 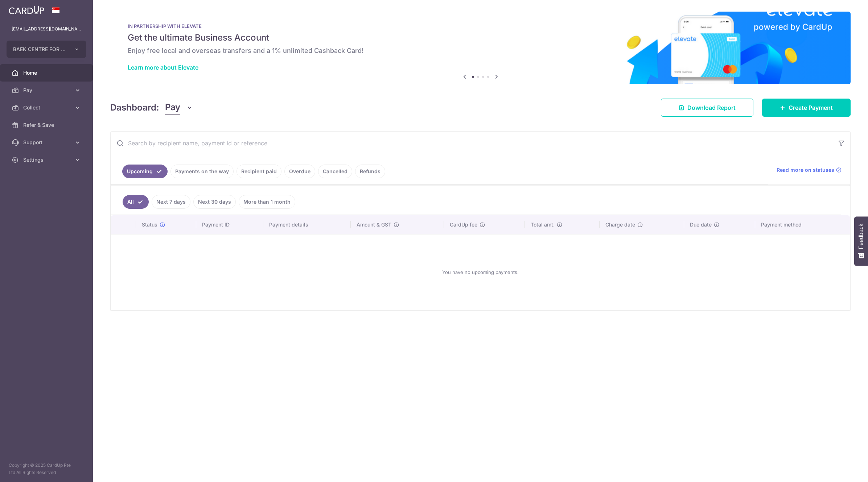 I want to click on span: Due date, so click(x=701, y=225).